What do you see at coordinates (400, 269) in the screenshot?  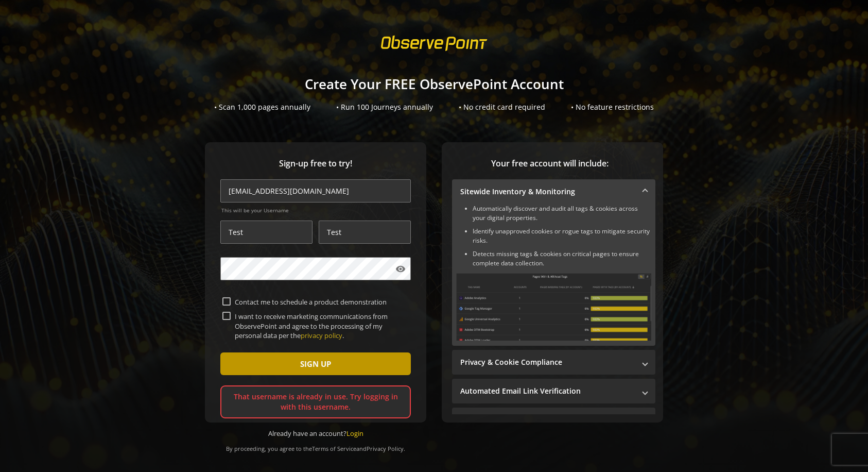 I see `mat-icon: visibility` at bounding box center [400, 269].